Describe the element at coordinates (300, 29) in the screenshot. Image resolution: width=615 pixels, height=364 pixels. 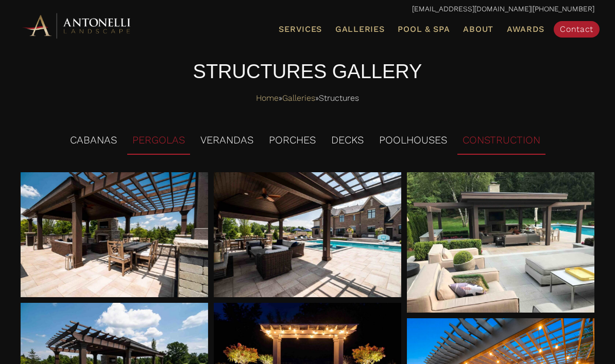
I see `span: Services` at that location.